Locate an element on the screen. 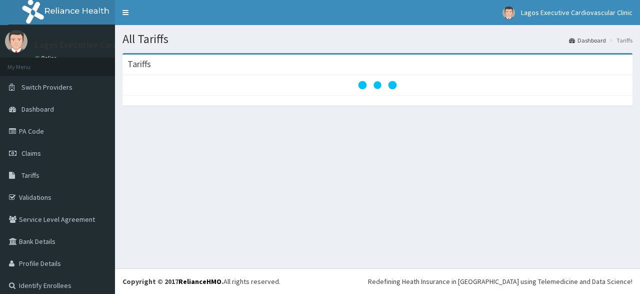 The image size is (640, 294). a: Dashboard is located at coordinates (588, 40).